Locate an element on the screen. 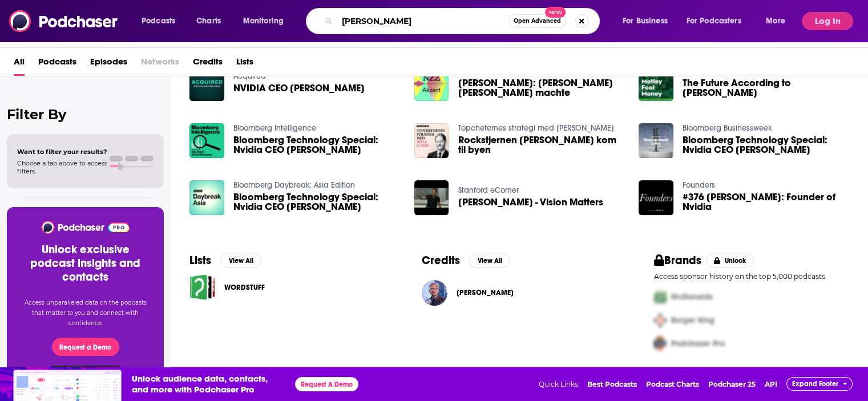 The width and height of the screenshot is (868, 401). a: Credits is located at coordinates (208, 64).